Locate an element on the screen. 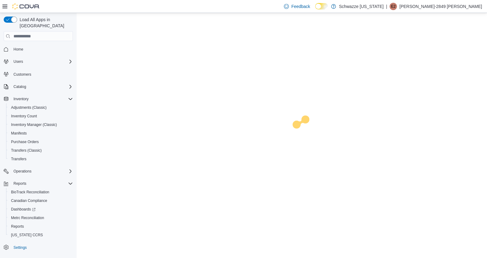 The width and height of the screenshot is (487, 258). button: Inventory Manager (Classic) is located at coordinates (41, 125).